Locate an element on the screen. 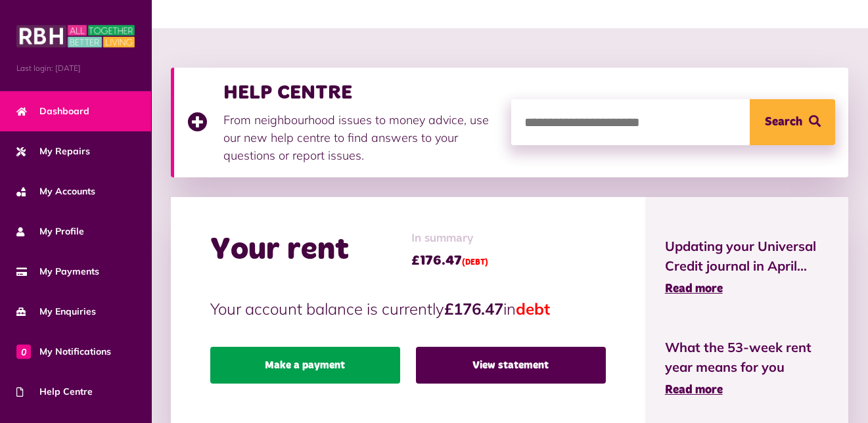 The width and height of the screenshot is (868, 423). span: Updating your Universal Credit journal in April... is located at coordinates (746, 256).